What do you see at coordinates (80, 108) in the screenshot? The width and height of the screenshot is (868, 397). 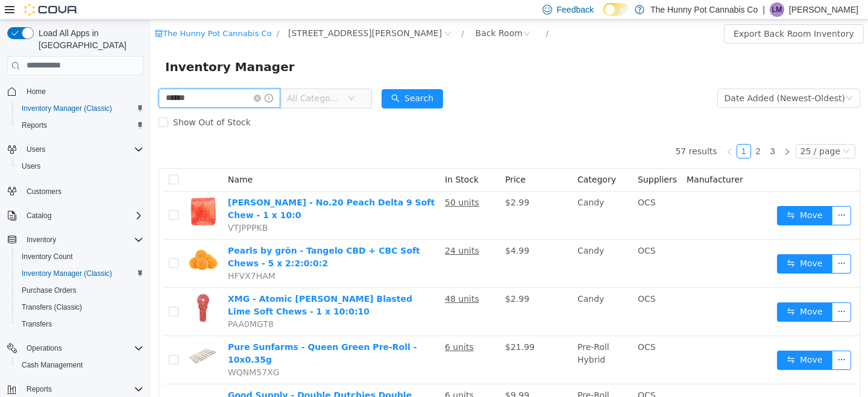 I see `span: Inventory Manager (Classic)` at bounding box center [80, 108].